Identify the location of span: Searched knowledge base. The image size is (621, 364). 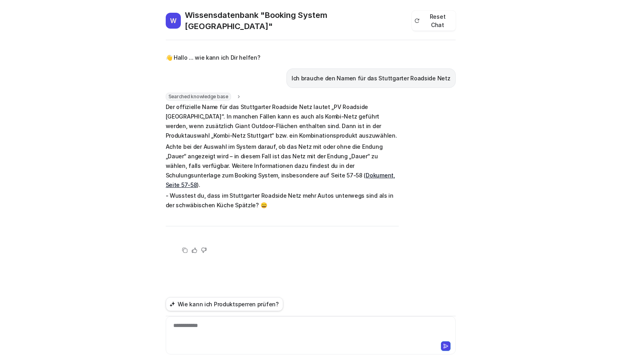
(198, 97).